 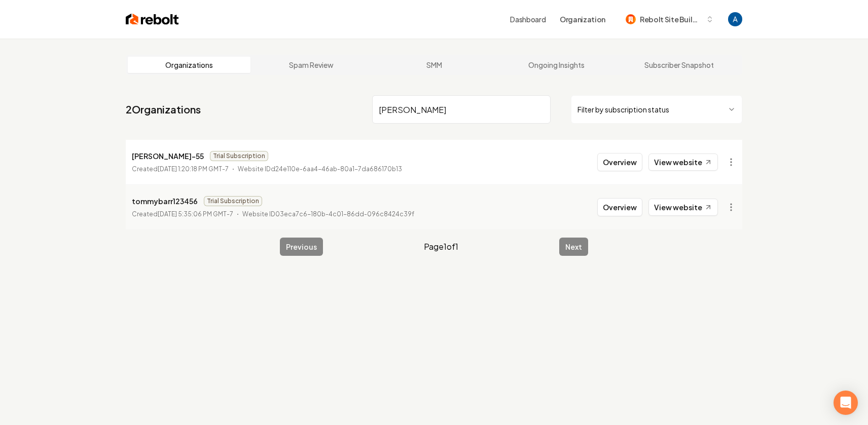 What do you see at coordinates (557, 65) in the screenshot?
I see `a: Ongoing Insights` at bounding box center [557, 65].